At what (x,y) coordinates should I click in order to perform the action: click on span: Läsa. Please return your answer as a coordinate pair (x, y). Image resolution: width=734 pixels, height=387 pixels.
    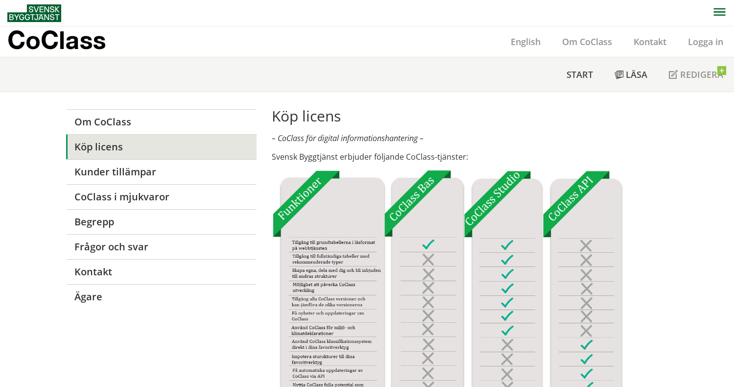
    Looking at the image, I should click on (637, 74).